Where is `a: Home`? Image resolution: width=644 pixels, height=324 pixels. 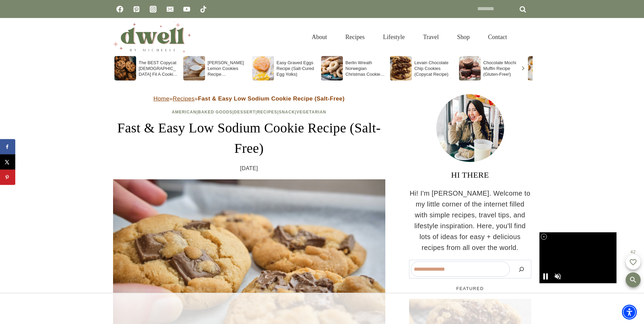 a: Home is located at coordinates (161, 98).